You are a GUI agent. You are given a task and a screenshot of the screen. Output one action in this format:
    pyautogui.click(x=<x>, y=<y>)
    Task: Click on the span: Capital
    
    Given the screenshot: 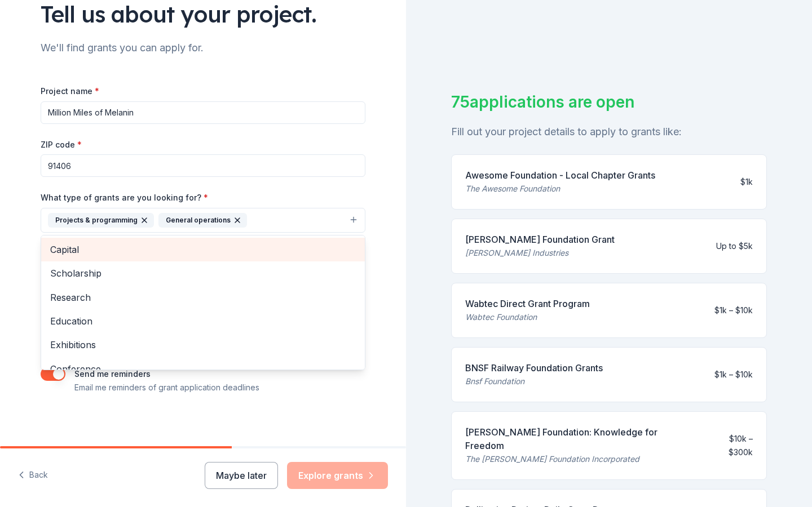 What is the action you would take?
    pyautogui.click(x=203, y=250)
    